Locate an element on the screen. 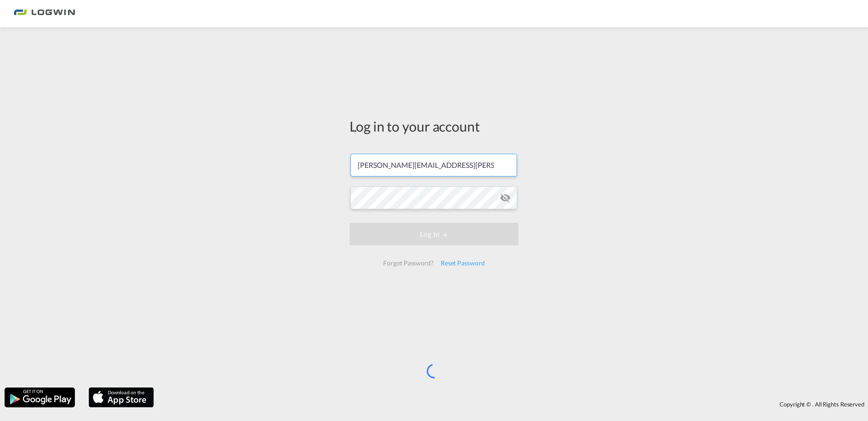 The image size is (868, 421). input: Enter email/phone number is located at coordinates (433, 165).